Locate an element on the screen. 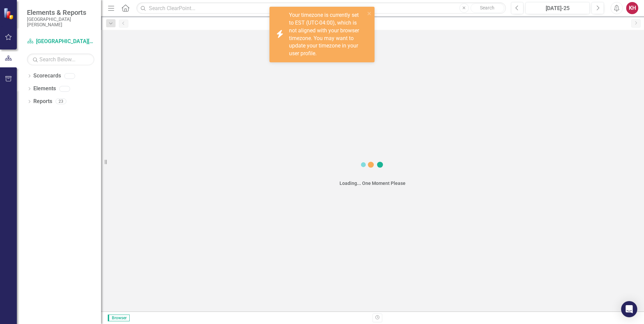  button: Search is located at coordinates (487, 8).